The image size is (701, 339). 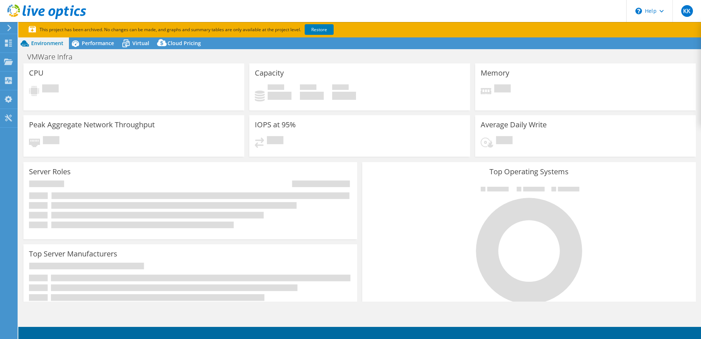 I want to click on svg: \n, so click(x=639, y=11).